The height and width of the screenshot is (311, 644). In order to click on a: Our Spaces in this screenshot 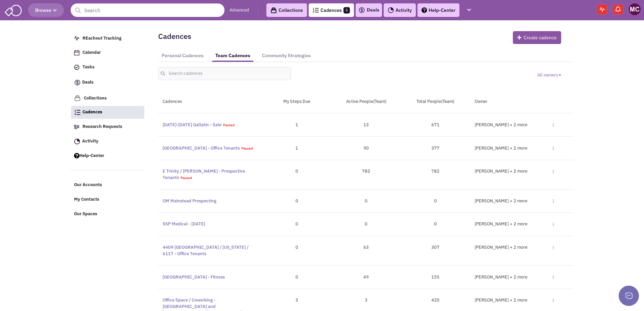, I will do `click(107, 214)`.